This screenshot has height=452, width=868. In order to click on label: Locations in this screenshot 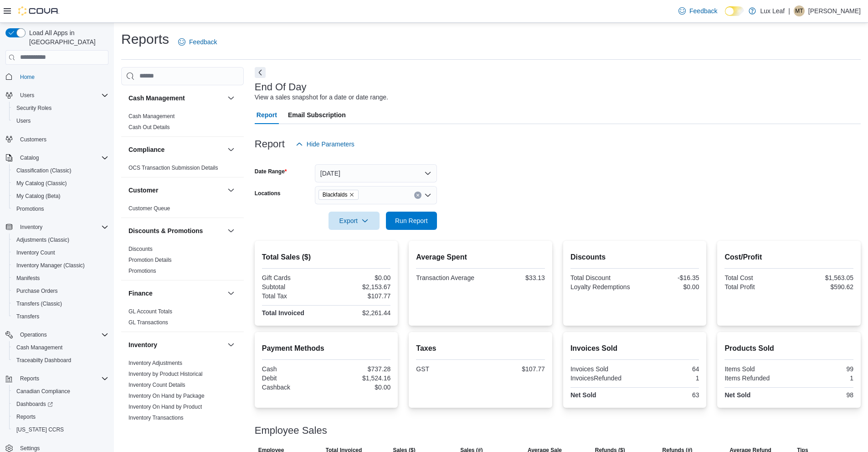, I will do `click(268, 193)`.